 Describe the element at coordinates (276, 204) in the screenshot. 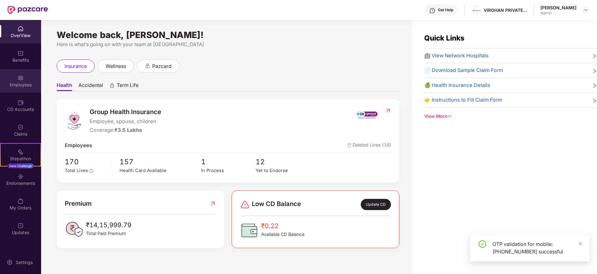

I see `span: Low CD Balance` at that location.